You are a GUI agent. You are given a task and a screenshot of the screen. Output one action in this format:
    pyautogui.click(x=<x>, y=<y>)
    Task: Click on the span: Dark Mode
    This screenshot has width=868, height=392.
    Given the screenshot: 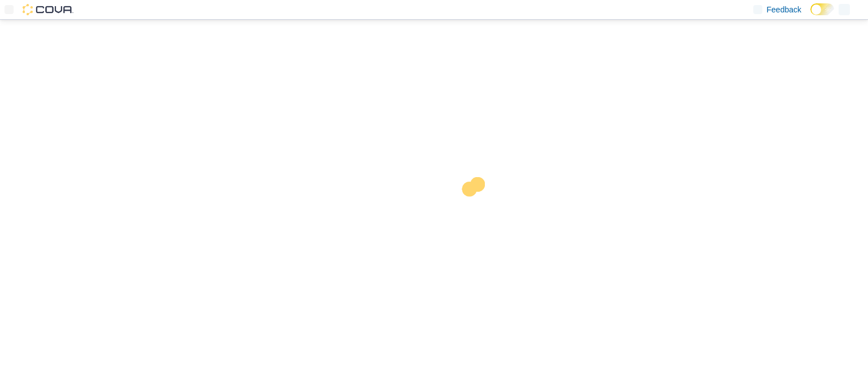 What is the action you would take?
    pyautogui.click(x=810, y=15)
    